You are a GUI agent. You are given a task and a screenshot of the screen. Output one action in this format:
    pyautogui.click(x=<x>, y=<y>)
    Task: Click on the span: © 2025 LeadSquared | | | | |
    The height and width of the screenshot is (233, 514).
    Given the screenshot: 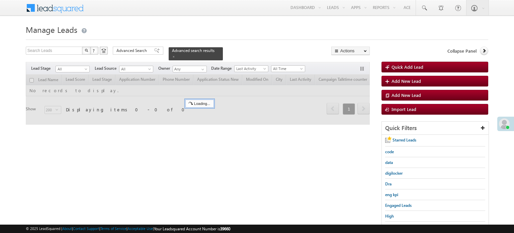 What is the action you would take?
    pyautogui.click(x=128, y=228)
    